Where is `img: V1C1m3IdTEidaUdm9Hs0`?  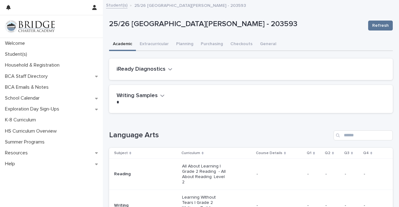
img: V1C1m3IdTEidaUdm9Hs0 is located at coordinates (30, 27).